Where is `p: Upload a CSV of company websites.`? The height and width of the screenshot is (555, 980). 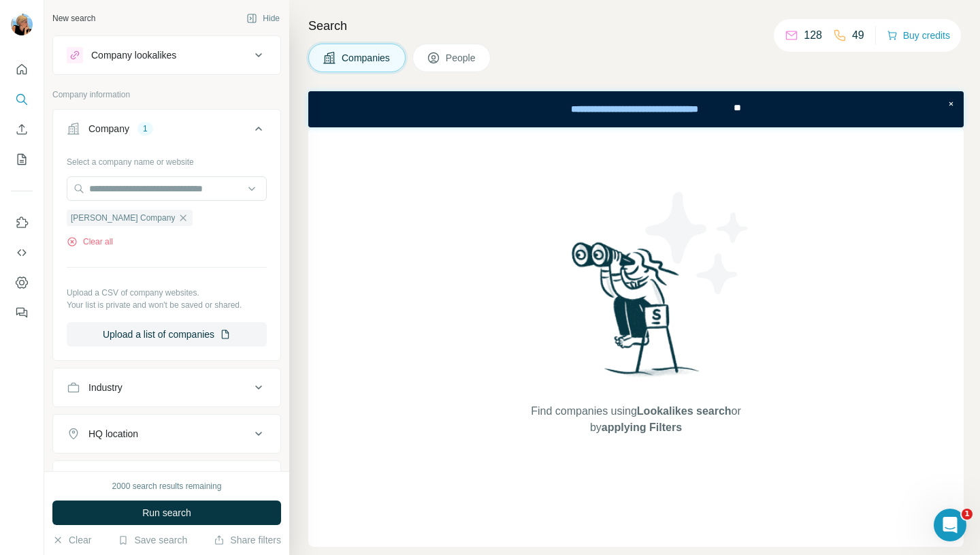 p: Upload a CSV of company websites. is located at coordinates (167, 293).